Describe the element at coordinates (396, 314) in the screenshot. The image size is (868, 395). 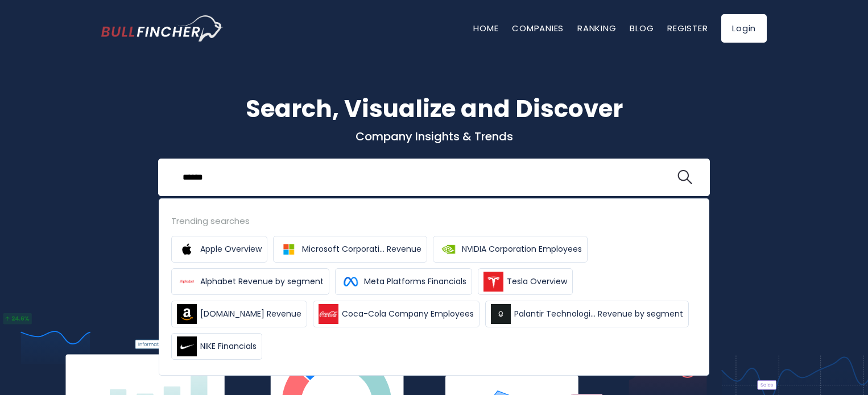
I see `a: Coca-Cola Company Employees` at that location.